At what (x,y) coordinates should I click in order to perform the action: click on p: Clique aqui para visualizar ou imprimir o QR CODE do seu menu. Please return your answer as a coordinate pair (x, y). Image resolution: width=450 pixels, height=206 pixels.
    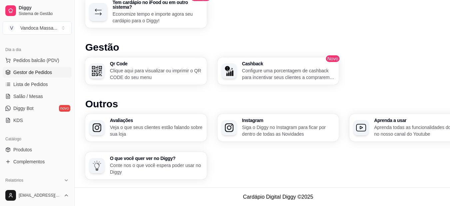
    Looking at the image, I should click on (156, 74).